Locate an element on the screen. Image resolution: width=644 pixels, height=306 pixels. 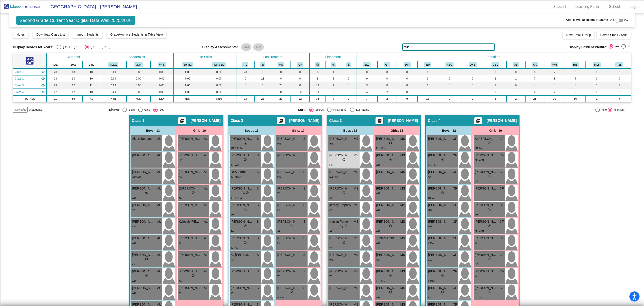
span: New Small Group is located at coordinates (578, 35).